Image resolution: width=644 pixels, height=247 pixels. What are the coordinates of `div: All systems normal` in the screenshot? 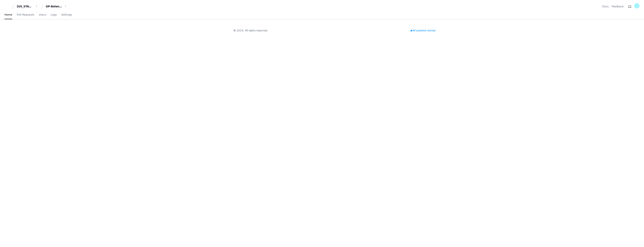 It's located at (423, 30).